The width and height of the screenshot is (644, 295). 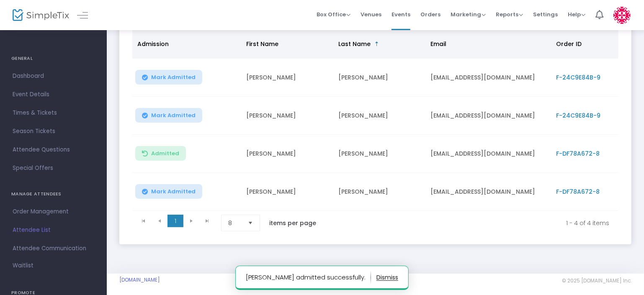 I want to click on span: Orders, so click(x=431, y=14).